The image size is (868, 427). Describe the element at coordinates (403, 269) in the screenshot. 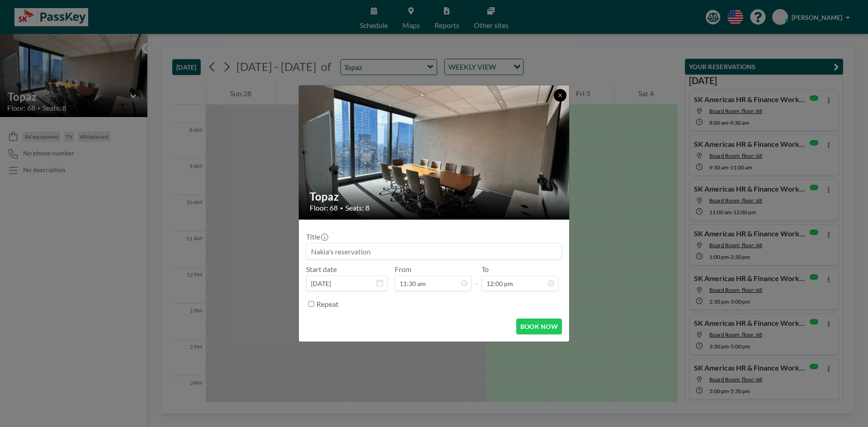

I see `label: From` at that location.